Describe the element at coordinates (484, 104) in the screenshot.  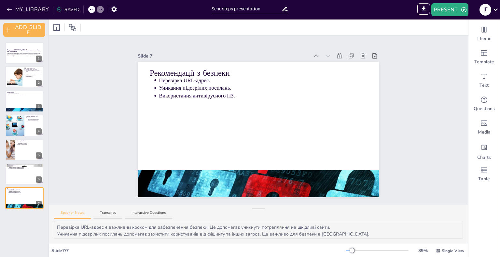
I see `div: Get real-time input from your audience` at that location.